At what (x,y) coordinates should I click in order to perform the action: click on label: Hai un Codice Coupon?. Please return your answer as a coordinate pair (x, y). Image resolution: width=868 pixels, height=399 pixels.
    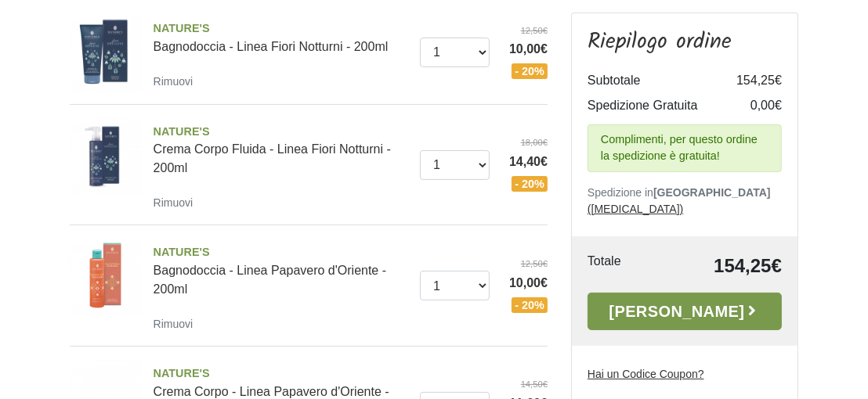
    Looking at the image, I should click on (645, 374).